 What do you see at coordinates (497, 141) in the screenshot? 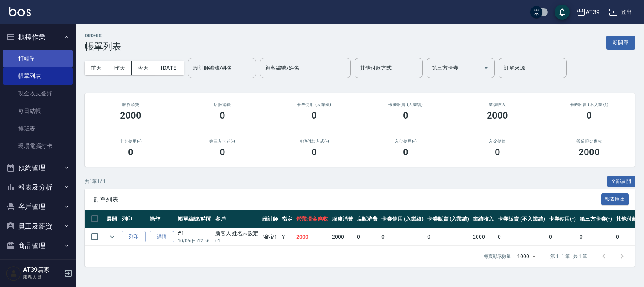
I see `h2: 入金儲值` at bounding box center [497, 141].